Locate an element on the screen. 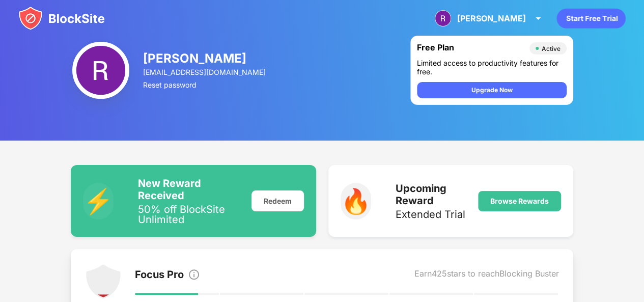 This screenshot has height=302, width=644. div: Extended Trial is located at coordinates (431, 215).